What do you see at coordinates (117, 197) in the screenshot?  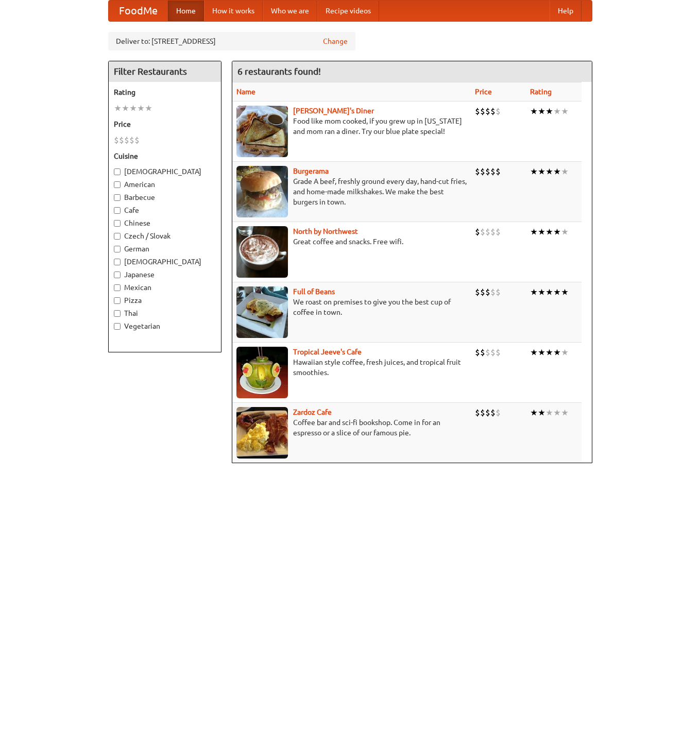 I see `input: Barbecue` at bounding box center [117, 197].